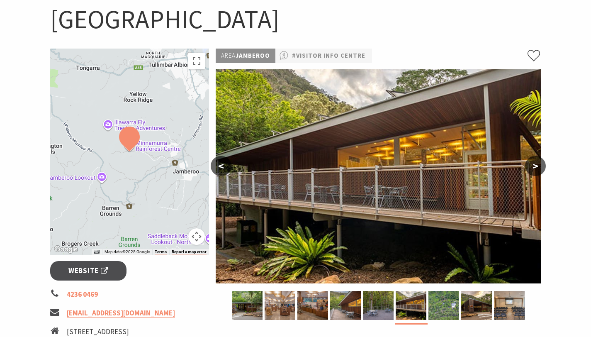  What do you see at coordinates (197, 61) in the screenshot?
I see `button: Toggle fullscreen view` at bounding box center [197, 61].